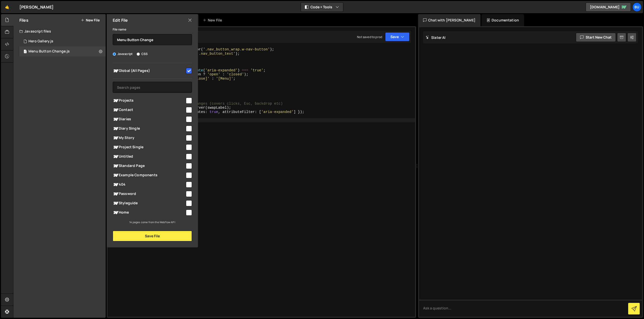 This screenshot has height=319, width=644. What do you see at coordinates (213, 20) in the screenshot?
I see `div: New File` at bounding box center [213, 20].